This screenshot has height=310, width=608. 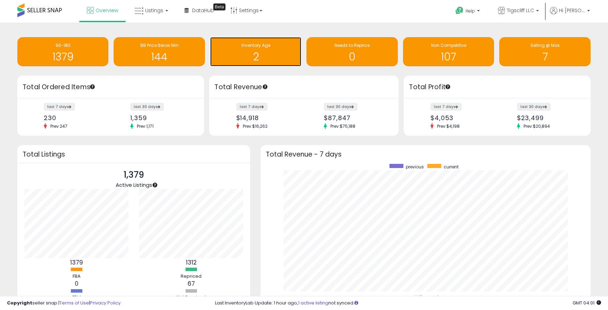 What do you see at coordinates (191, 277) in the screenshot?
I see `div: Repriced` at bounding box center [191, 277].